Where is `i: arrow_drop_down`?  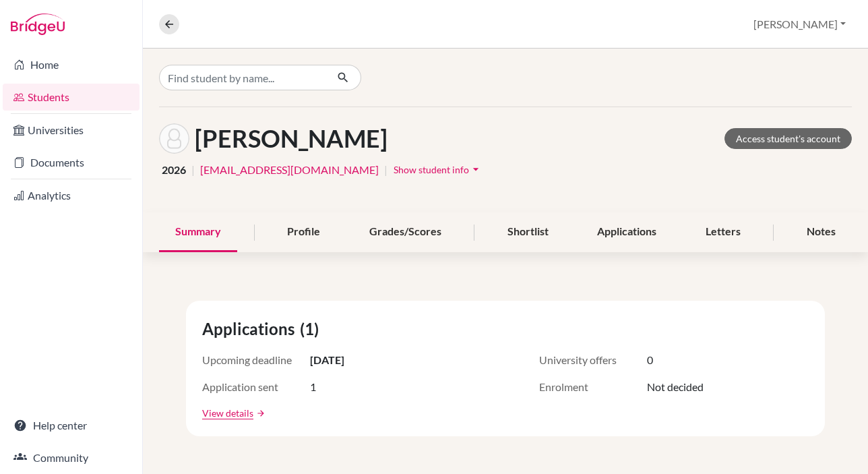
i: arrow_drop_down is located at coordinates (476, 169).